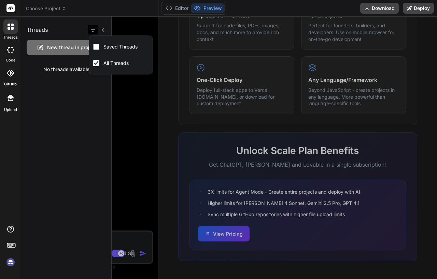 This screenshot has width=437, height=279. I want to click on img: signin, so click(11, 262).